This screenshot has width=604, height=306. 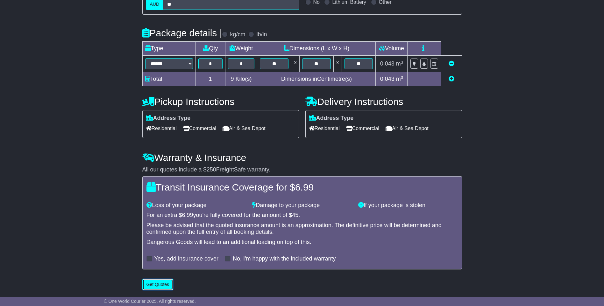 What do you see at coordinates (284, 259) in the screenshot?
I see `label: No, I'm happy with the included warranty` at bounding box center [284, 259].